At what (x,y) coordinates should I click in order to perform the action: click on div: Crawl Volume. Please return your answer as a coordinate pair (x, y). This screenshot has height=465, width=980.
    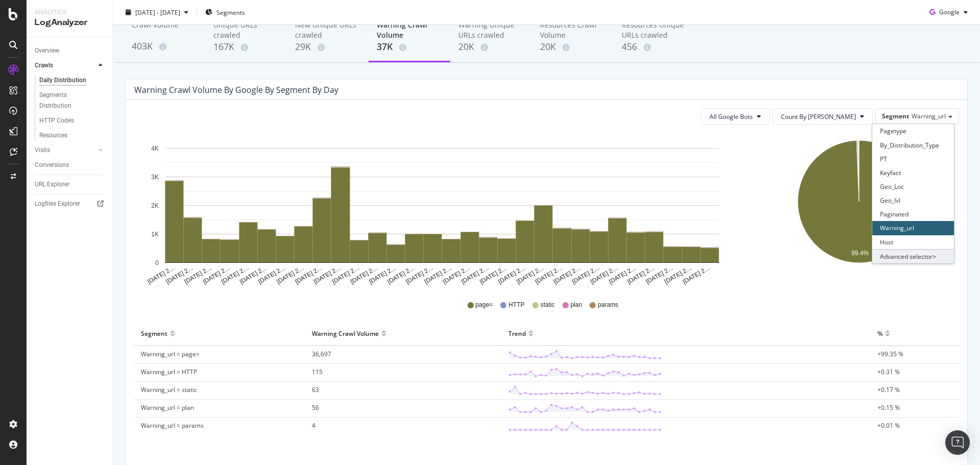
    Looking at the image, I should click on (164, 30).